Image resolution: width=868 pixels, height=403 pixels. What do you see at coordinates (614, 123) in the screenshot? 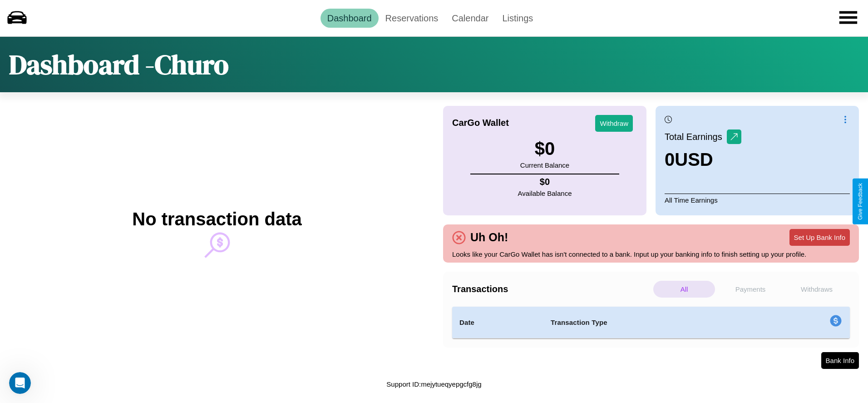
I see `button: Withdraw` at bounding box center [614, 123].